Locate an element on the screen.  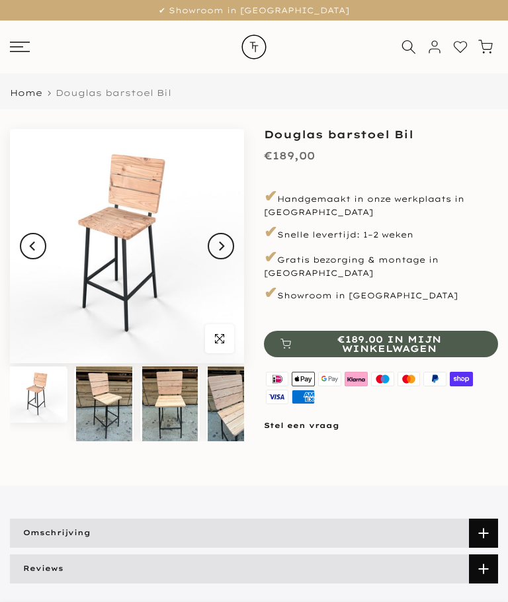
span: €189.00 in mijn winkelwagen is located at coordinates (389, 344).